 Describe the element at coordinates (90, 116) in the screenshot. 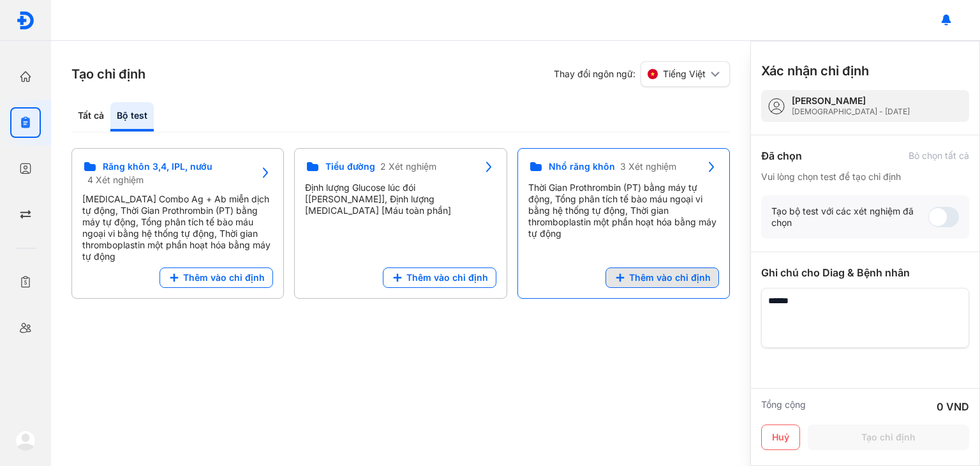

I see `div: Tất cả` at that location.